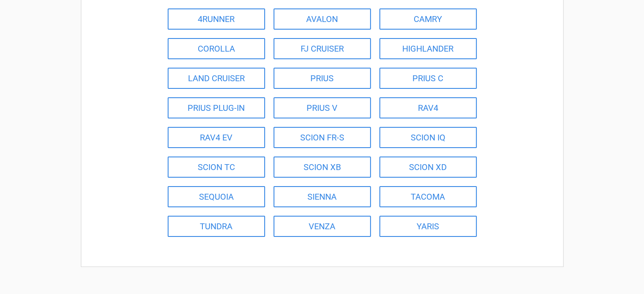 The image size is (644, 294). Describe the element at coordinates (428, 108) in the screenshot. I see `a: RAV4` at that location.